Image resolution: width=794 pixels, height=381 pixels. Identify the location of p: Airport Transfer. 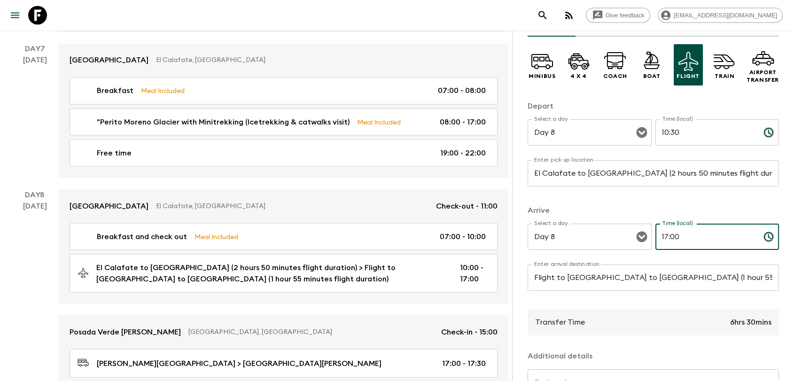
(763, 76).